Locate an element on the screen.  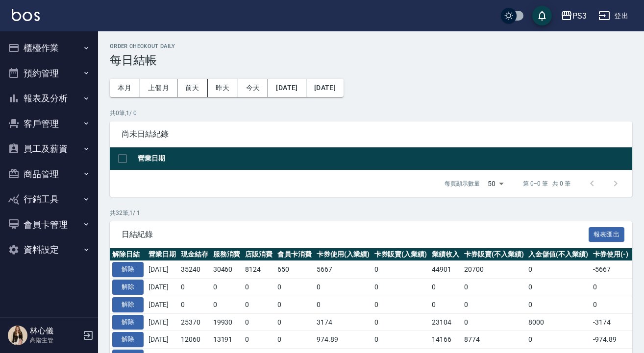
button: 報表匯出 is located at coordinates (607, 235).